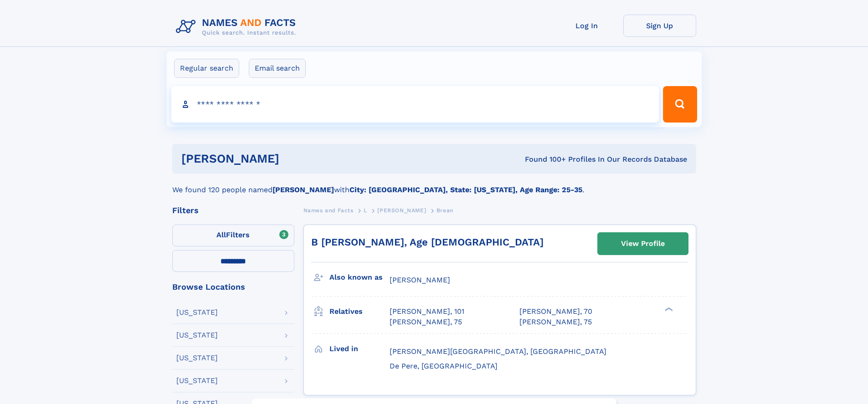 This screenshot has height=404, width=868. What do you see at coordinates (359, 311) in the screenshot?
I see `h3: Relatives` at bounding box center [359, 311].